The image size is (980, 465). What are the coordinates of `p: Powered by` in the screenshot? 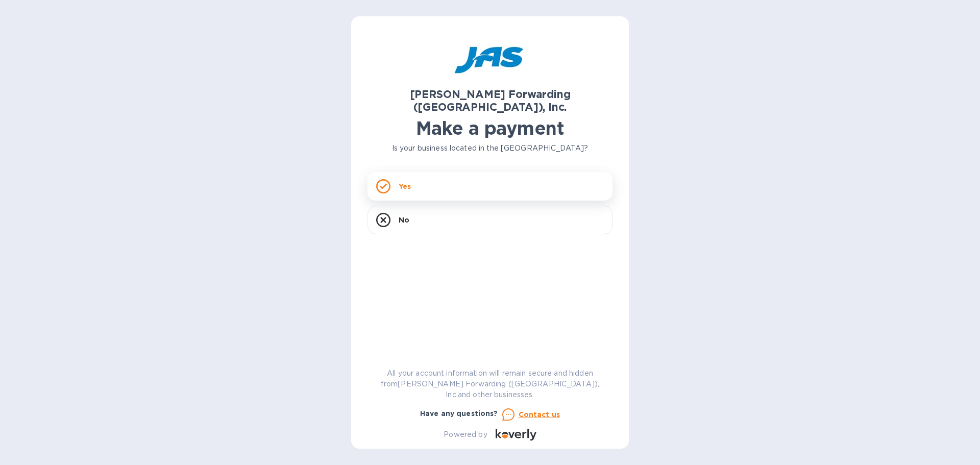 It's located at (465, 434).